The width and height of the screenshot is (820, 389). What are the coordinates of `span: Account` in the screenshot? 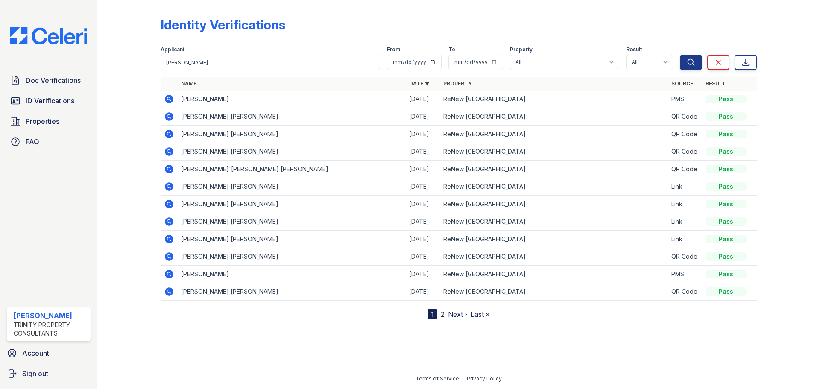 It's located at (35, 353).